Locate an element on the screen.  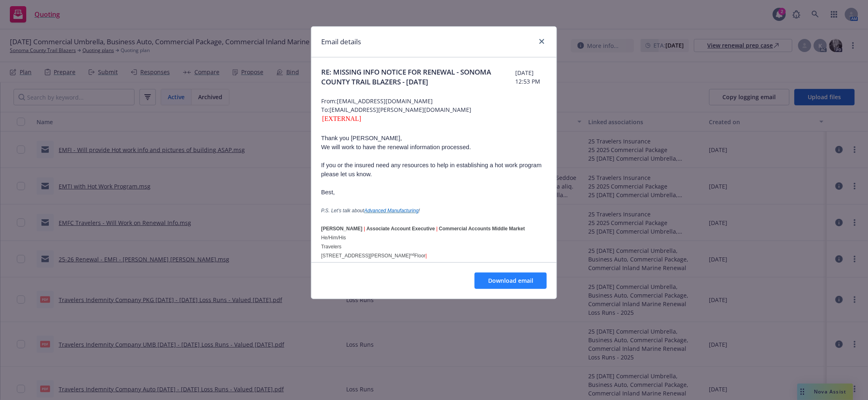
b: Associate Account Executive is located at coordinates (401, 229).